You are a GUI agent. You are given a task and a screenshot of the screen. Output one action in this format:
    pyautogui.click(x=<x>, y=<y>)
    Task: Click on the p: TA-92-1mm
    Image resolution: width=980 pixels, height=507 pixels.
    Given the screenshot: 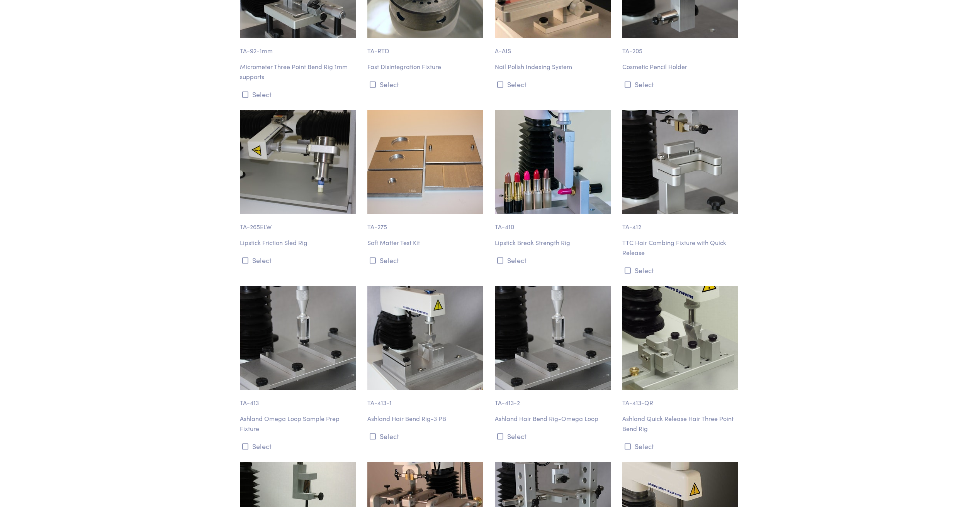 What is the action you would take?
    pyautogui.click(x=299, y=47)
    